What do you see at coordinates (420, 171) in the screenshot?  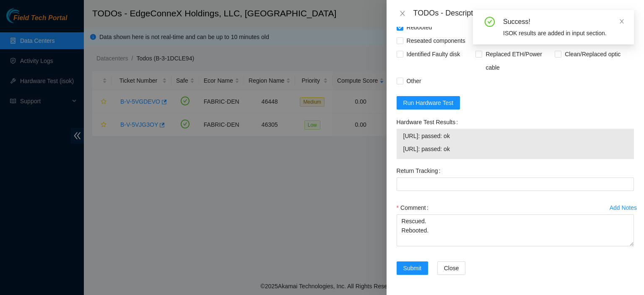 I see `label: Return Tracking` at bounding box center [420, 171].